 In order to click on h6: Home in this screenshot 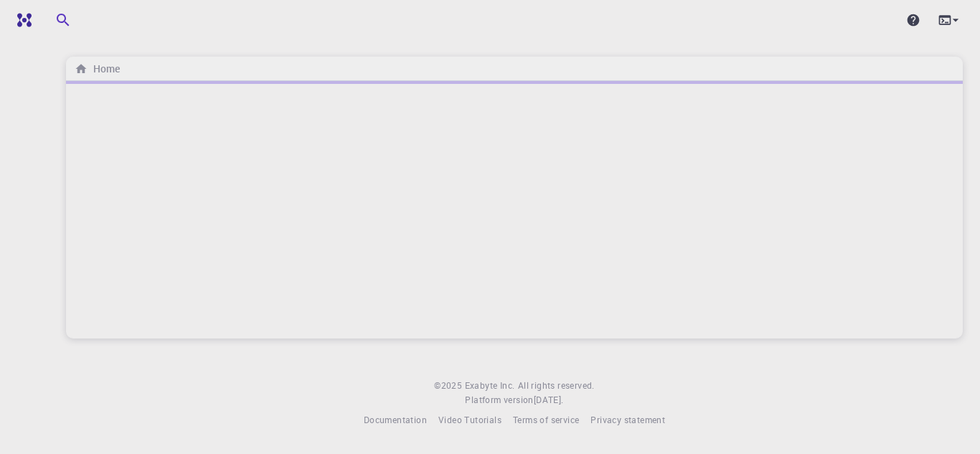, I will do `click(103, 69)`.